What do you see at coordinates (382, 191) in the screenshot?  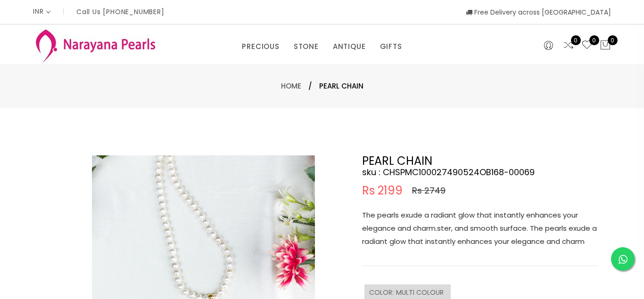 I see `span: Rs 2199` at bounding box center [382, 191].